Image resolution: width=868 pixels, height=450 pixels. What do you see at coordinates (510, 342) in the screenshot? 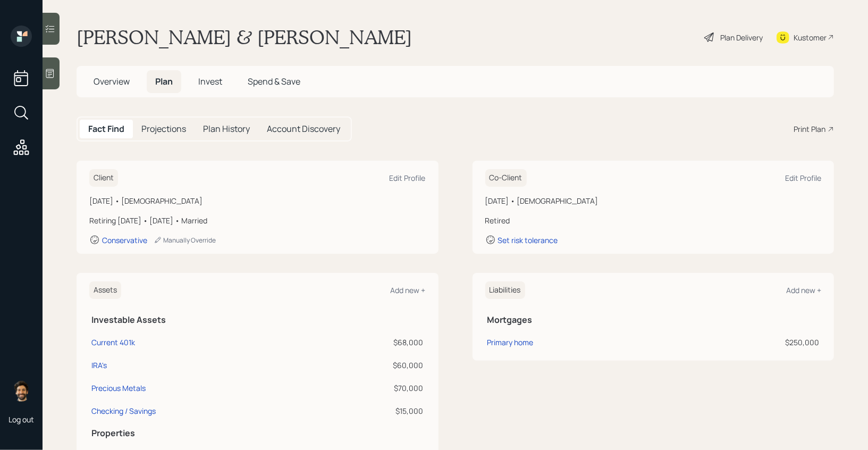
I see `div: Primary home` at bounding box center [510, 342].